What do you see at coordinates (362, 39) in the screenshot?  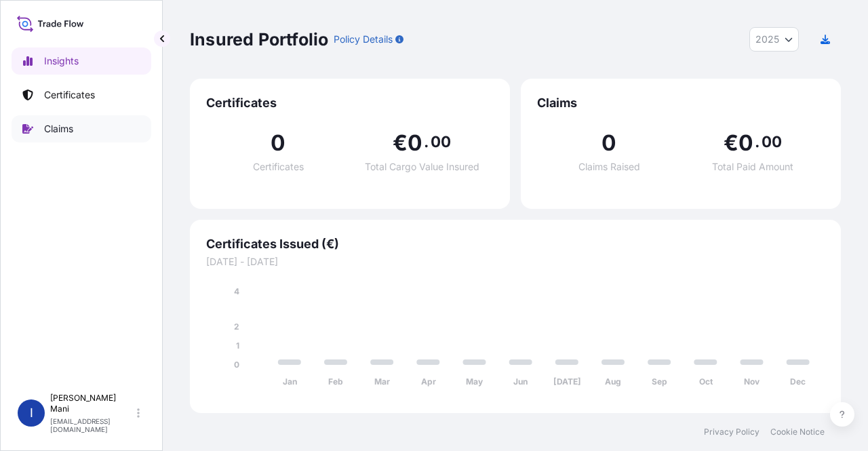 I see `p: Policy Details` at bounding box center [362, 39].